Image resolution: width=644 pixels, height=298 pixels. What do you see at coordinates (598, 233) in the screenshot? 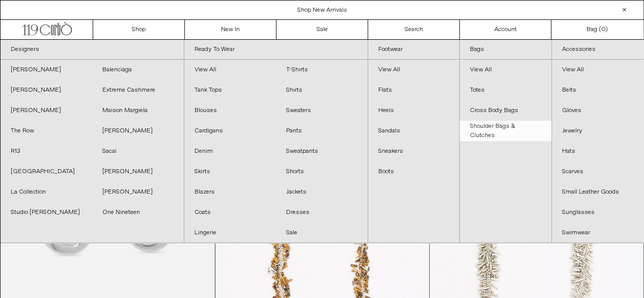
I see `a: Swimwear` at bounding box center [598, 233].